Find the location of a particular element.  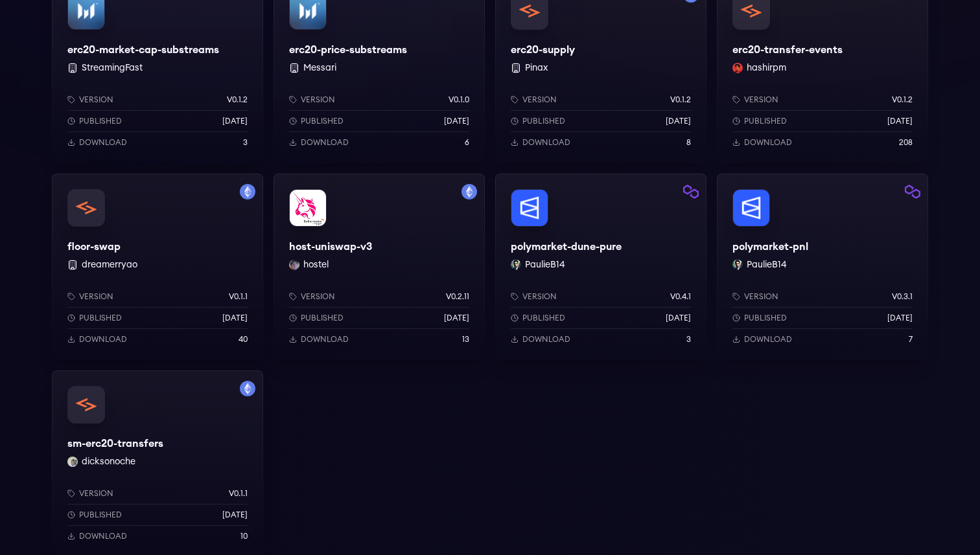

button: hostel is located at coordinates (315, 265).